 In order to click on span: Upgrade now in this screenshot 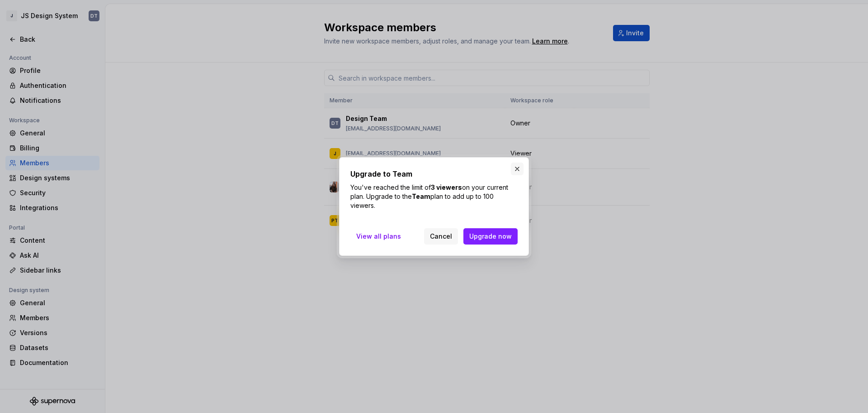, I will do `click(491, 236)`.